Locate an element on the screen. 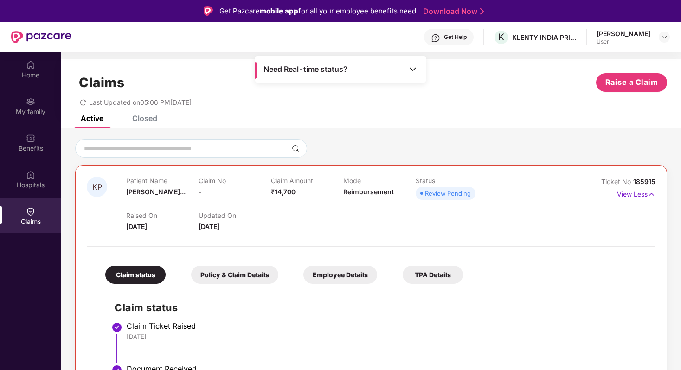  p: Raised On is located at coordinates (162, 215).